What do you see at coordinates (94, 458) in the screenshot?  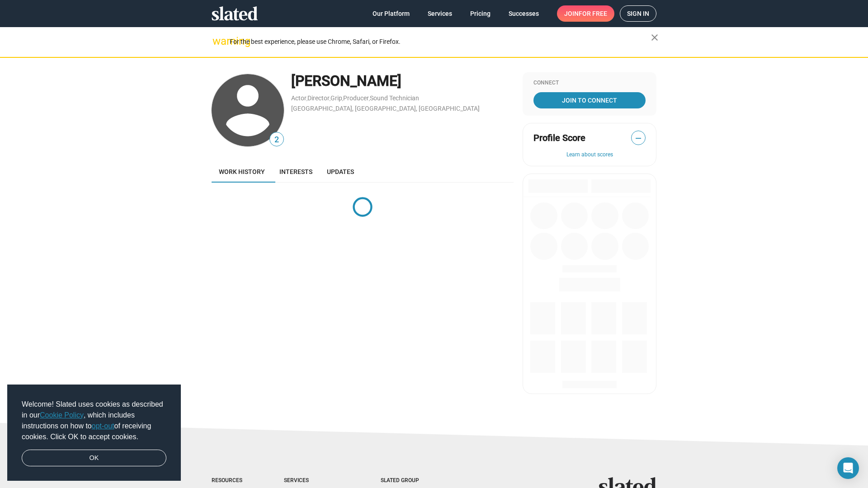 I see `a: dismiss cookie message` at bounding box center [94, 458].